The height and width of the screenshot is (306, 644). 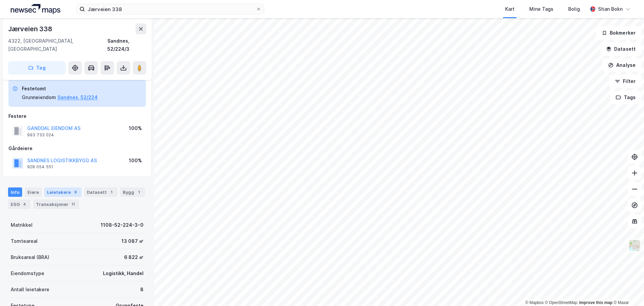 What do you see at coordinates (122, 225) in the screenshot?
I see `div: 1108-52-224-3-0` at bounding box center [122, 225].